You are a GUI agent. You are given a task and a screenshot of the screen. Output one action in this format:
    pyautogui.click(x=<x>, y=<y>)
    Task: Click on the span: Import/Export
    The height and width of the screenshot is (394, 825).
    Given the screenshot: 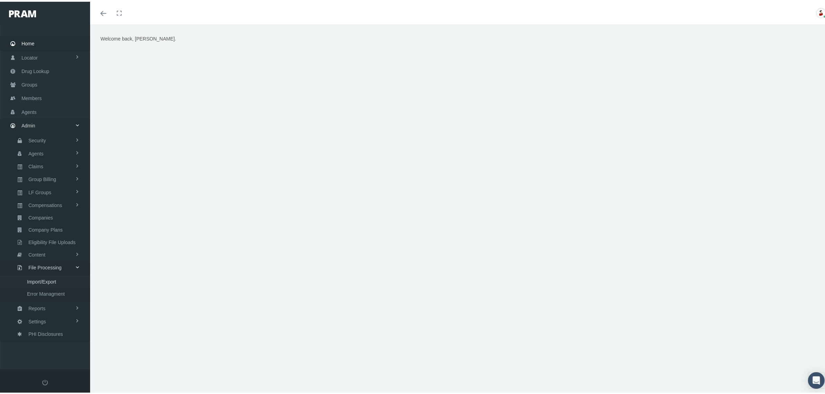 What is the action you would take?
    pyautogui.click(x=42, y=280)
    